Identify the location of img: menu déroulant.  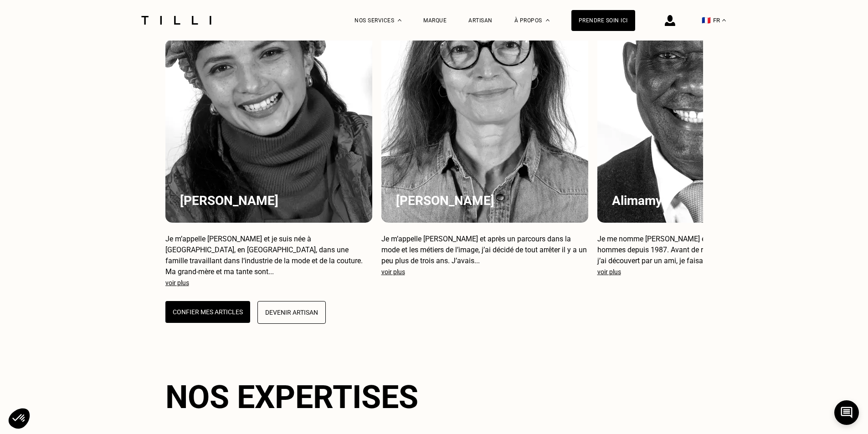
(724, 20).